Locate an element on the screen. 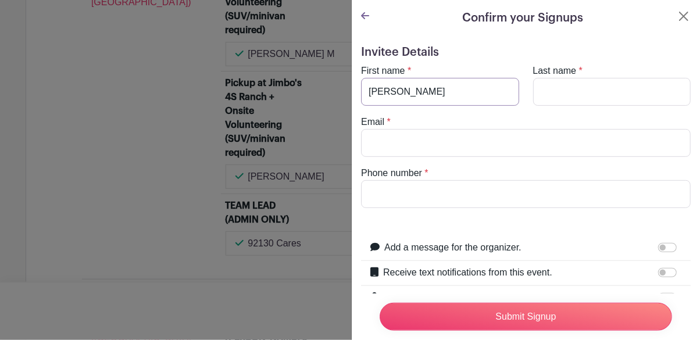 The width and height of the screenshot is (700, 340). label: Last name is located at coordinates (554, 71).